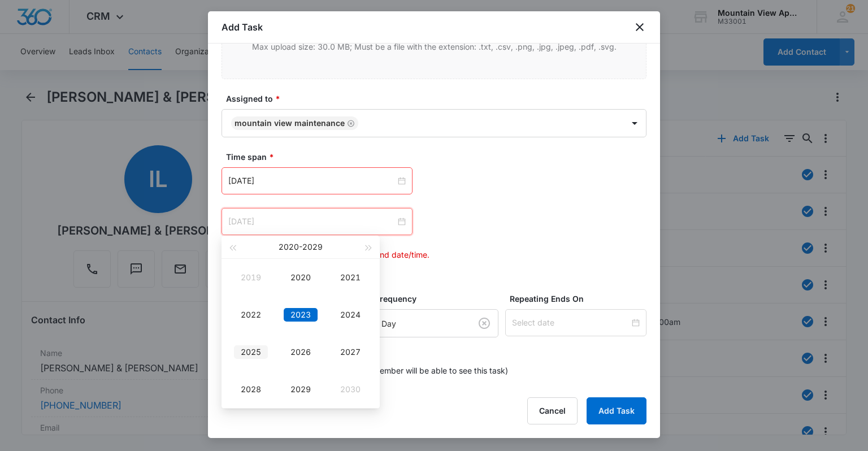  What do you see at coordinates (552, 410) in the screenshot?
I see `button: Cancel` at bounding box center [552, 410].